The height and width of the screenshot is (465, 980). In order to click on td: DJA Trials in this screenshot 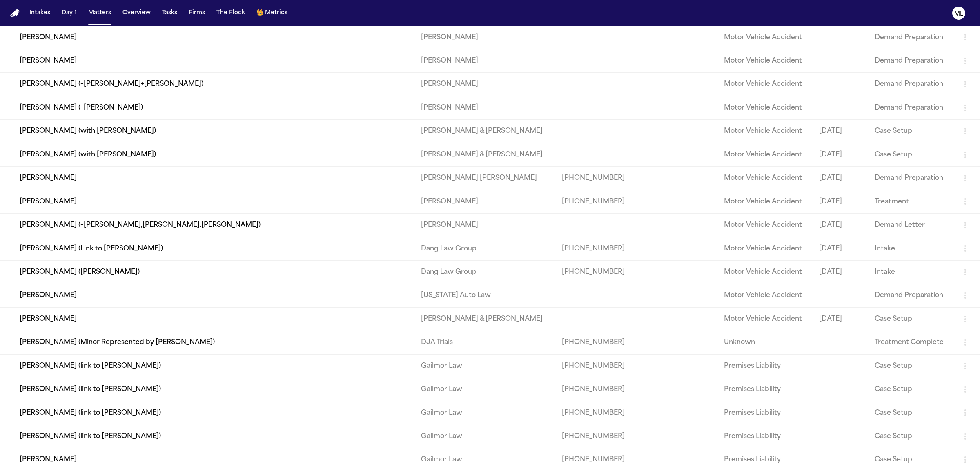, I will do `click(485, 342)`.